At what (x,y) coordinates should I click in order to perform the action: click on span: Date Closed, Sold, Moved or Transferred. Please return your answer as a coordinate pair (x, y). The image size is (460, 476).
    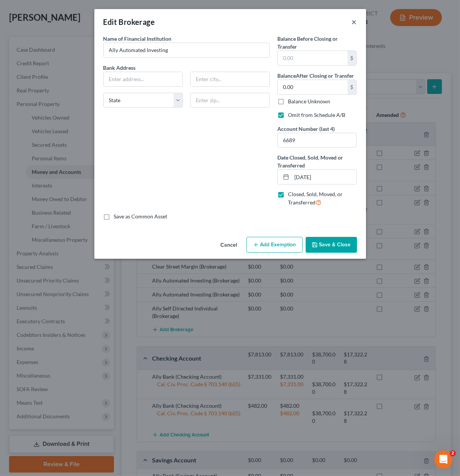
    Looking at the image, I should click on (310, 161).